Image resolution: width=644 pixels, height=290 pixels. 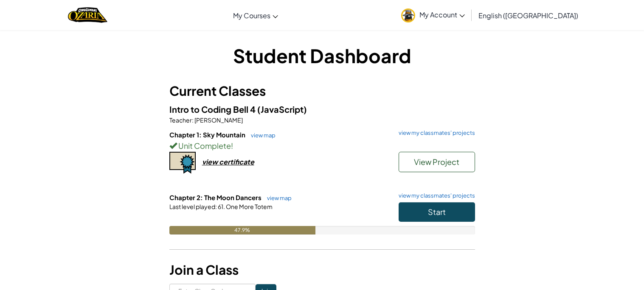 What do you see at coordinates (252, 15) in the screenshot?
I see `span: My Courses` at bounding box center [252, 15].